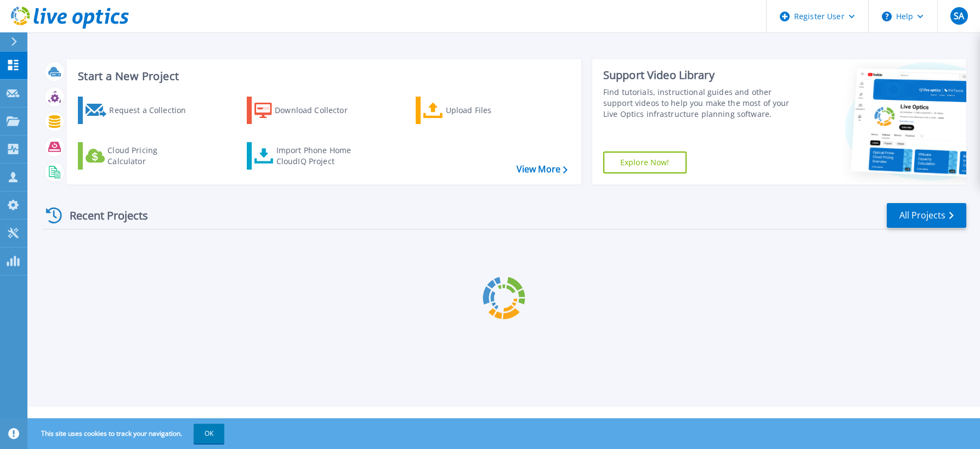 The image size is (980, 449). What do you see at coordinates (490, 110) in the screenshot?
I see `div: Upload Files` at bounding box center [490, 110].